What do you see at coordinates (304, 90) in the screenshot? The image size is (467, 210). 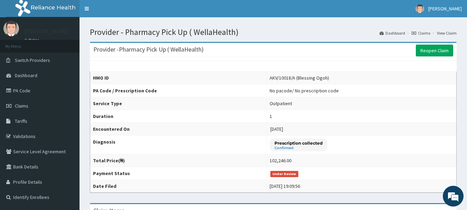 I see `div: No pacode / No prescription code` at bounding box center [304, 90].